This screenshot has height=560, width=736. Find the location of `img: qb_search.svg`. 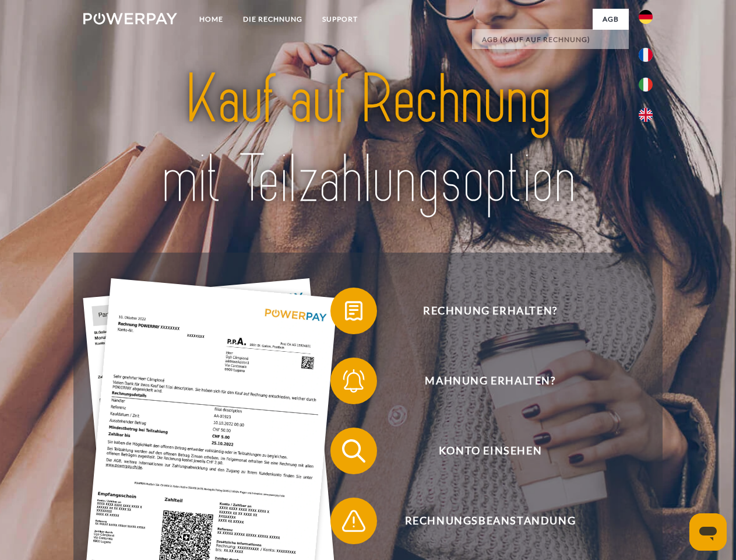

img: qb_search.svg is located at coordinates (354, 451).